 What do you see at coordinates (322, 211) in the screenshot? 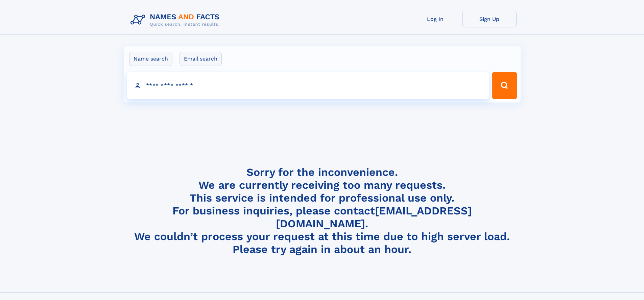
I see `h4: Sorry for the inconvenience. We are currently receiving too many requests. This service is intend...` at bounding box center [322, 211].